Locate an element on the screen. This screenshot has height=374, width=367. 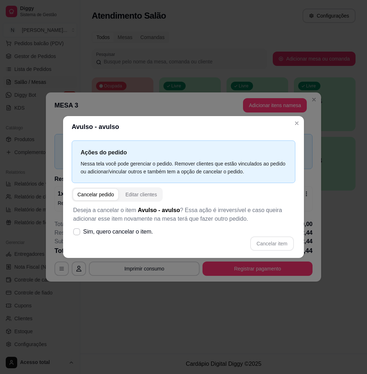
span: Avulso - avulso is located at coordinates (159, 210).